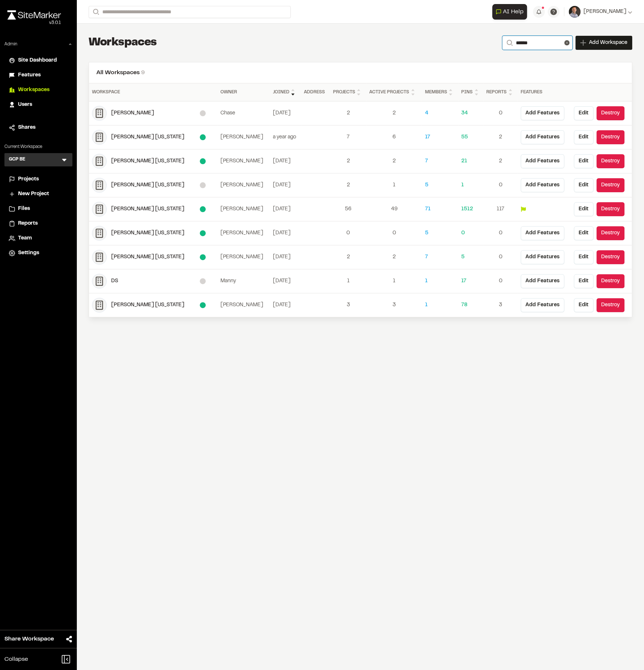 The width and height of the screenshot is (644, 670). Describe the element at coordinates (38, 147) in the screenshot. I see `p: Current Workspace` at that location.